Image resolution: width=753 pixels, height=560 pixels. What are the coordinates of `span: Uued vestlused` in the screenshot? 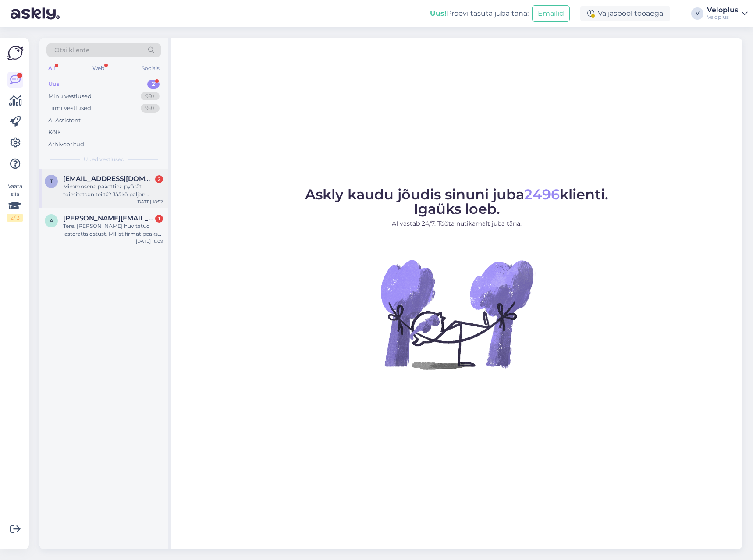 It's located at (104, 159).